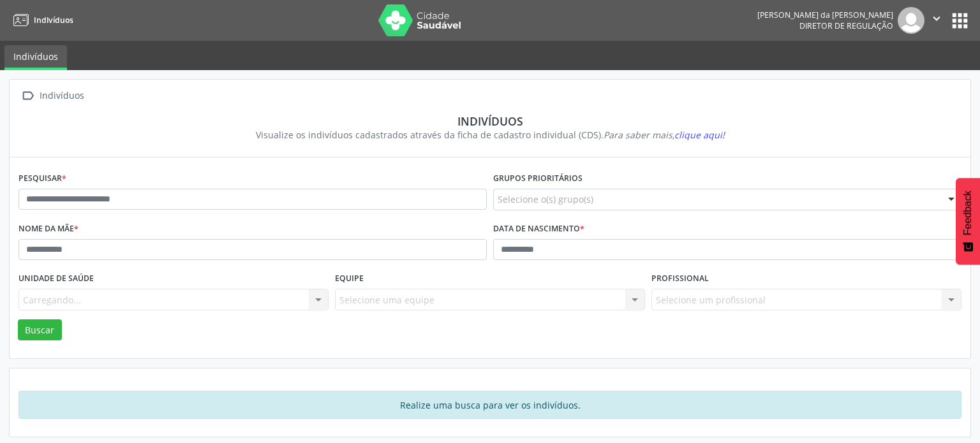 Image resolution: width=980 pixels, height=443 pixels. Describe the element at coordinates (53, 20) in the screenshot. I see `span: Indivíduos` at that location.